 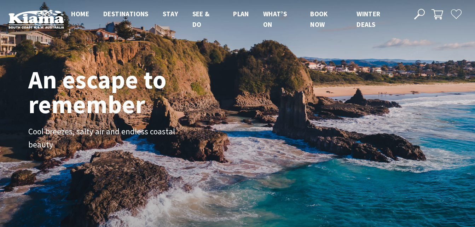 What do you see at coordinates (241, 14) in the screenshot?
I see `span: Plan` at bounding box center [241, 14].